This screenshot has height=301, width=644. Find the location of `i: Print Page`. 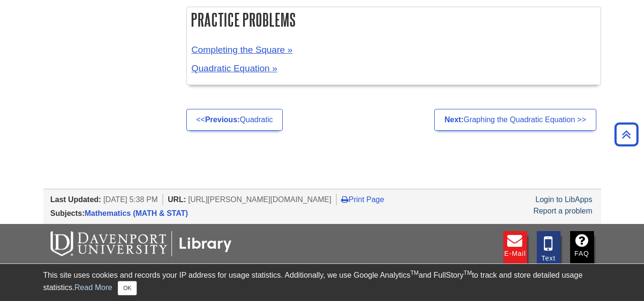

i: Print Page is located at coordinates (345, 199).